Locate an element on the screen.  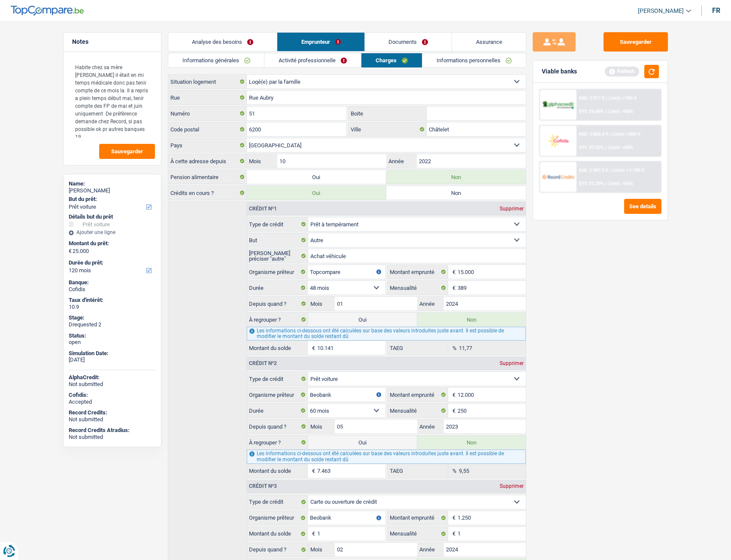
label: But du prêt: is located at coordinates (111, 199).